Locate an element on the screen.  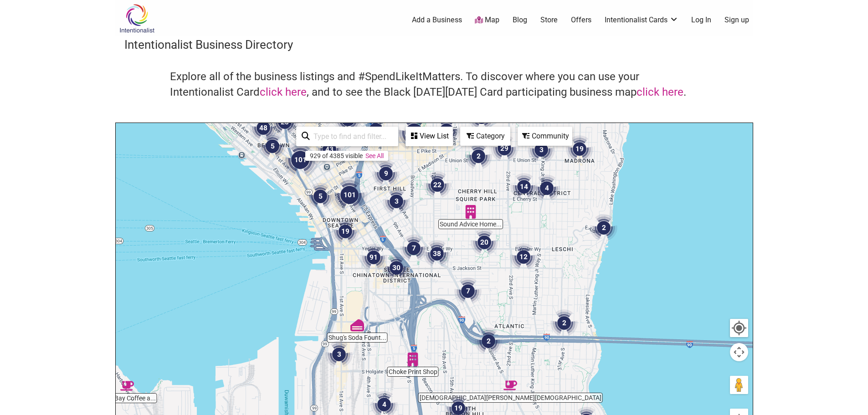
div: Sound Advice Home Inspection is located at coordinates (471, 212).